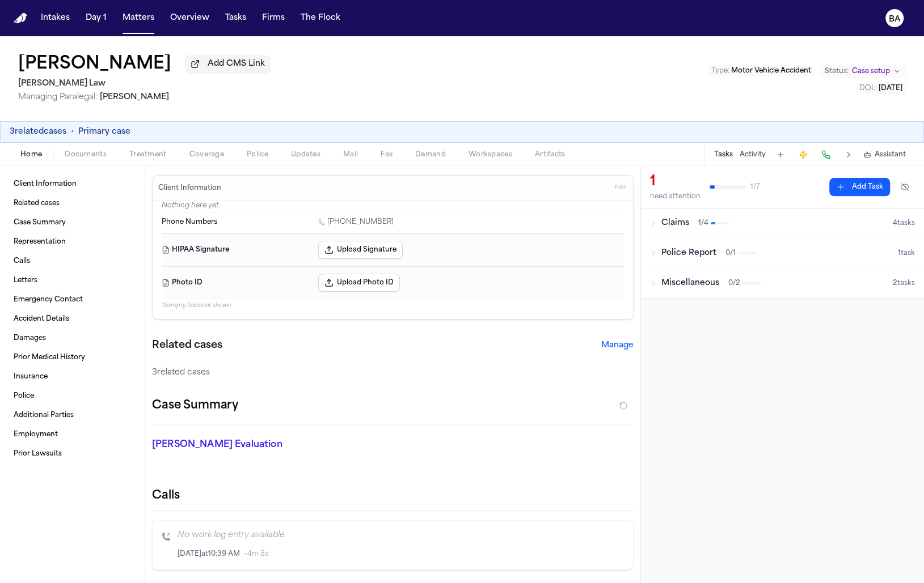 The height and width of the screenshot is (583, 924). Describe the element at coordinates (138, 18) in the screenshot. I see `button: Matters` at that location.